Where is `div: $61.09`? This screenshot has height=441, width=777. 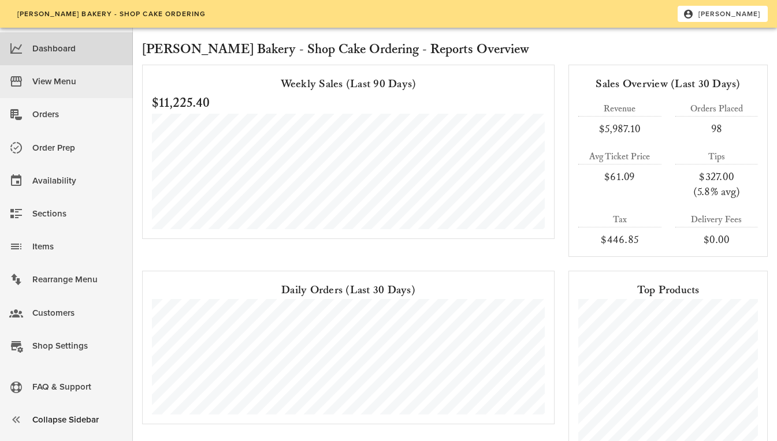 div: $61.09 is located at coordinates (619, 177).